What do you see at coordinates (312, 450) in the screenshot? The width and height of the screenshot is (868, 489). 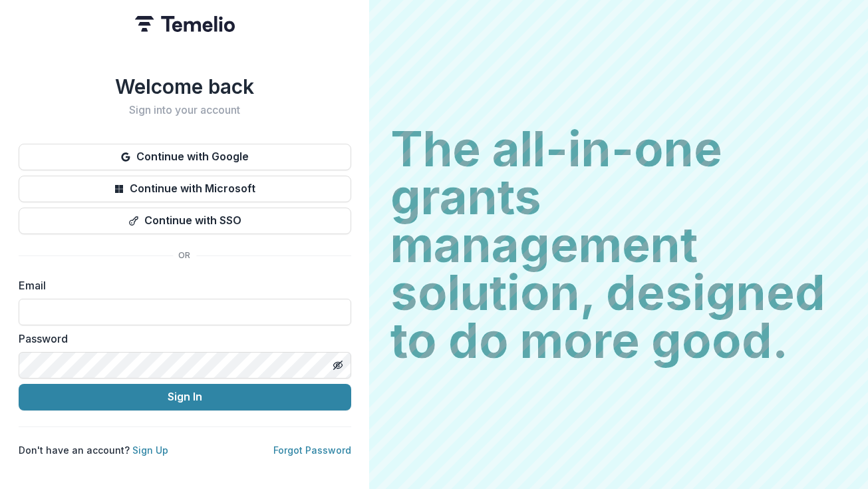 I see `a: Forgot Password` at bounding box center [312, 450].